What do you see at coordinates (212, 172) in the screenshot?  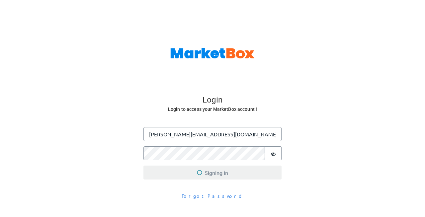 I see `span: Signing in` at bounding box center [212, 172].